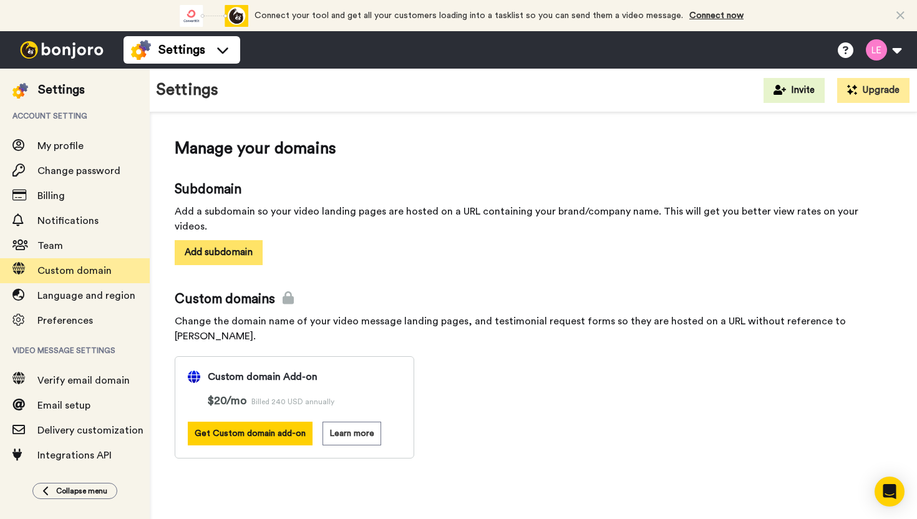 The height and width of the screenshot is (519, 917). What do you see at coordinates (84, 380) in the screenshot?
I see `span: Verify email domain` at bounding box center [84, 380].